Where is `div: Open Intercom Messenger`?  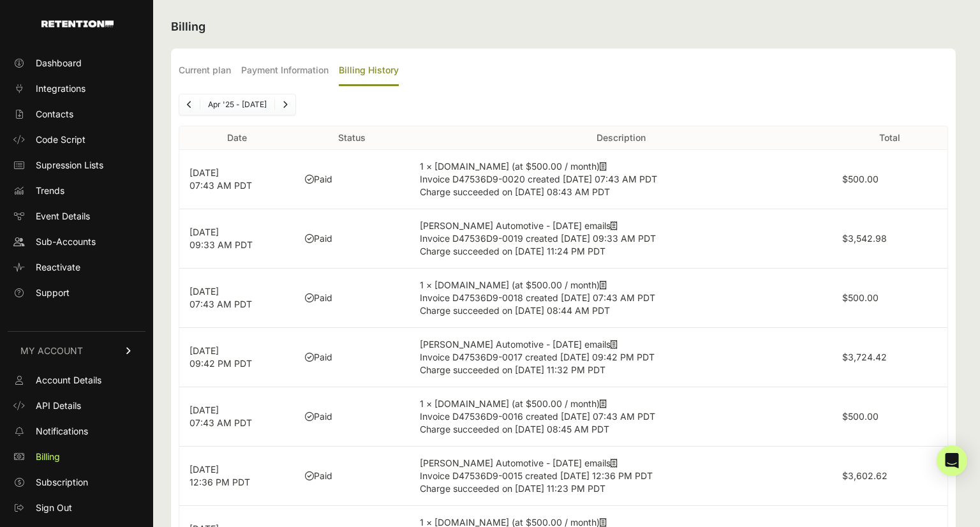 div: Open Intercom Messenger is located at coordinates (952, 460).